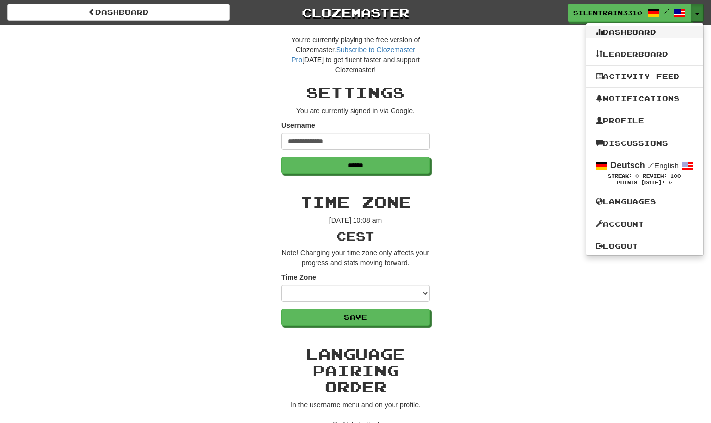  Describe the element at coordinates (629, 13) in the screenshot. I see `a: SilentRain3310 /` at that location.